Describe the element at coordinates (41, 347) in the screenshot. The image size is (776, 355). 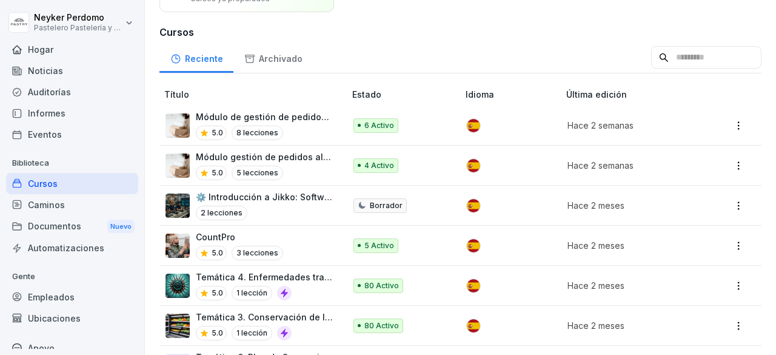
I see `font: Apoyo` at that location.